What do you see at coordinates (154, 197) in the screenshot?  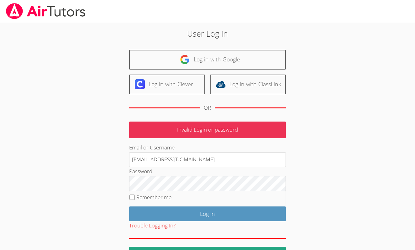 I see `label: Remember me` at bounding box center [154, 197].